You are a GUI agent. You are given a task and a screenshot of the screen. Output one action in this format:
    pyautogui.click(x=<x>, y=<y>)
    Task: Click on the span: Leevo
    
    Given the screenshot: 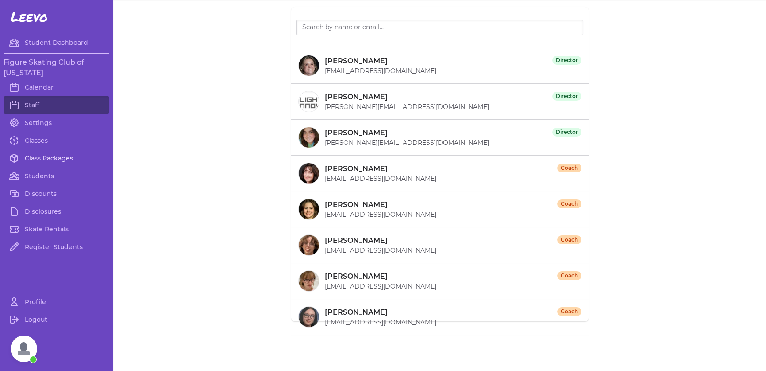 What is the action you would take?
    pyautogui.click(x=29, y=17)
    